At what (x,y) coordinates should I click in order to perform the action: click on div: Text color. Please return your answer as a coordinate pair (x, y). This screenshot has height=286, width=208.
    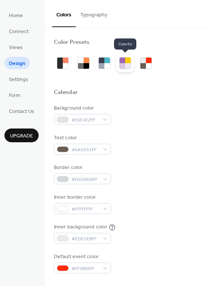
    Looking at the image, I should click on (82, 138).